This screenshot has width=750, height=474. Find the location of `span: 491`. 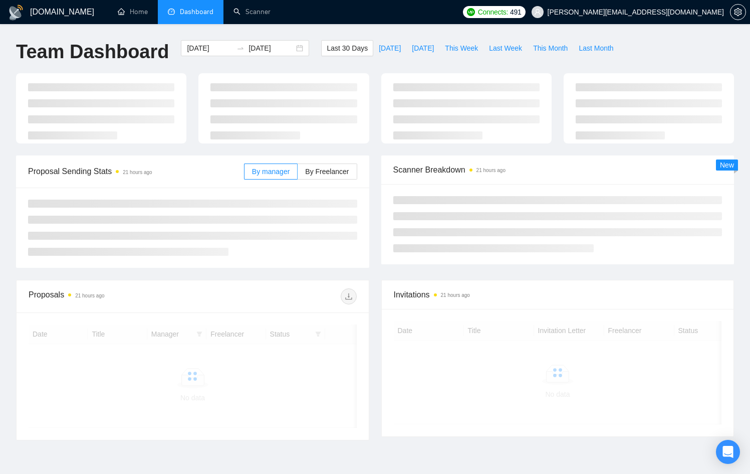

span: 491 is located at coordinates (516, 12).